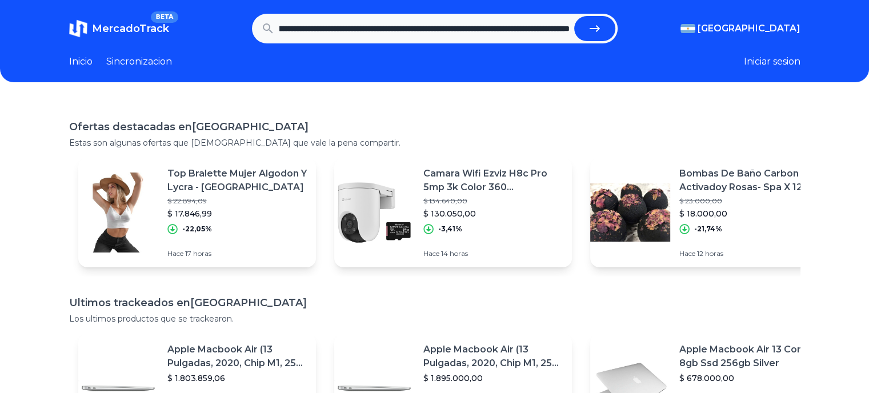  I want to click on p: Apple Macbook Air 13 Core I5 8gb Ssd 256gb Silver, so click(749, 356).